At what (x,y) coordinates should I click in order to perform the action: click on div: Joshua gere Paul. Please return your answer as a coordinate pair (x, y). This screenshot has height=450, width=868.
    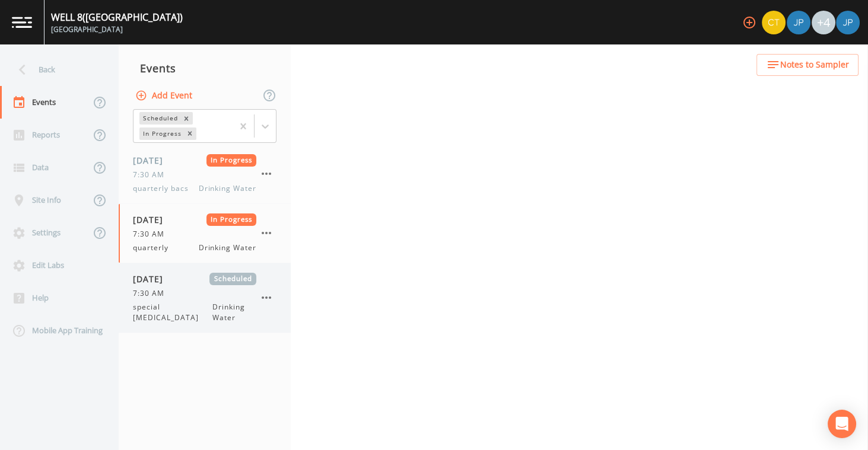
    Looking at the image, I should click on (799, 22).